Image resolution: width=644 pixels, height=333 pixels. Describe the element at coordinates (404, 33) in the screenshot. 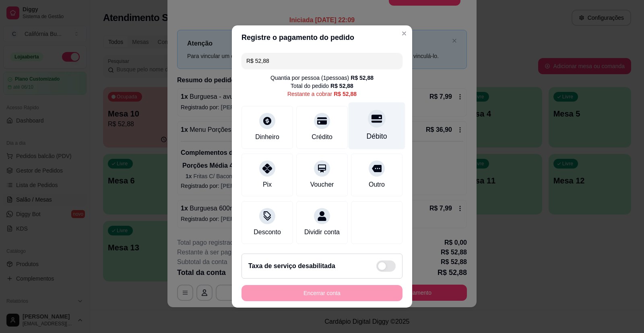

I see `button: Close` at that location.